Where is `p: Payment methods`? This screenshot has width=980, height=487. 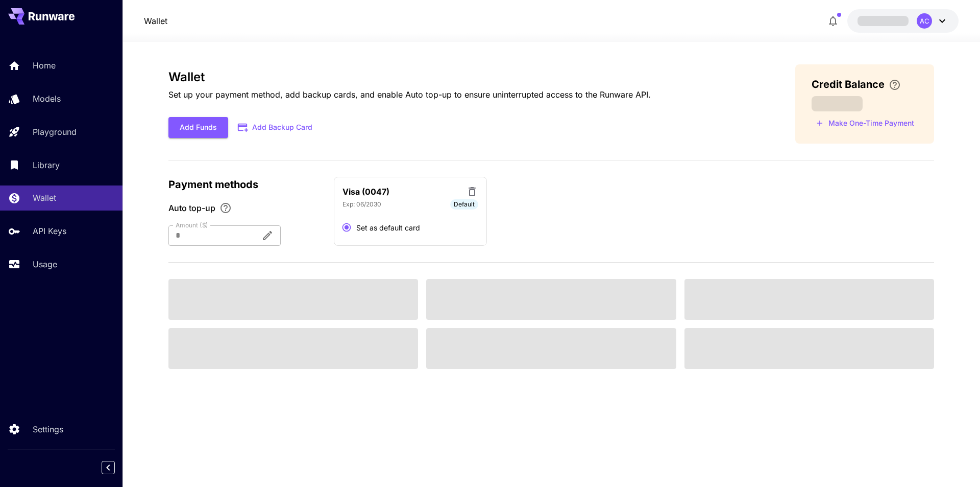
p: Payment methods is located at coordinates (245, 185).